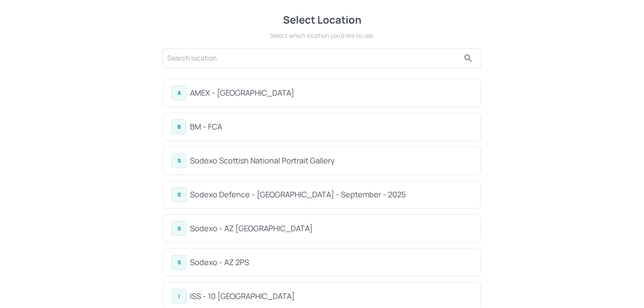 Image resolution: width=644 pixels, height=308 pixels. I want to click on button: search, so click(468, 58).